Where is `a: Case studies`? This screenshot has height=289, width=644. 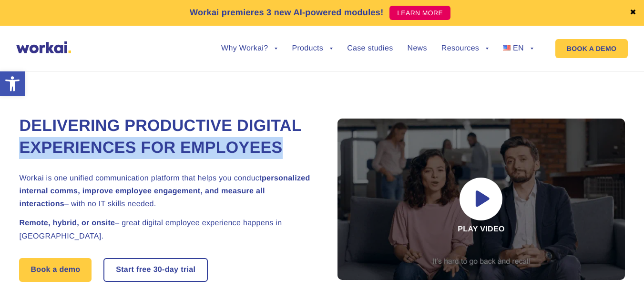 a: Case studies is located at coordinates (370, 49).